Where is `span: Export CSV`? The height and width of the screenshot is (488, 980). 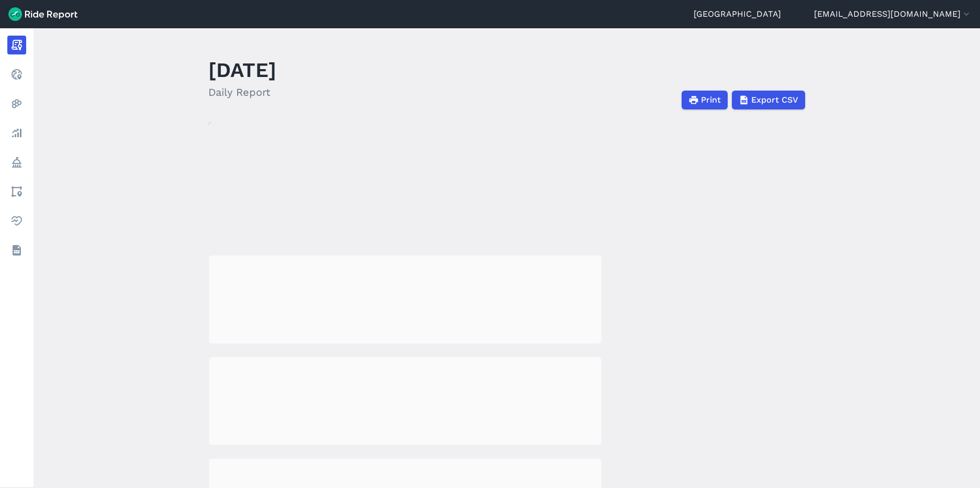
span: Export CSV is located at coordinates (775, 100).